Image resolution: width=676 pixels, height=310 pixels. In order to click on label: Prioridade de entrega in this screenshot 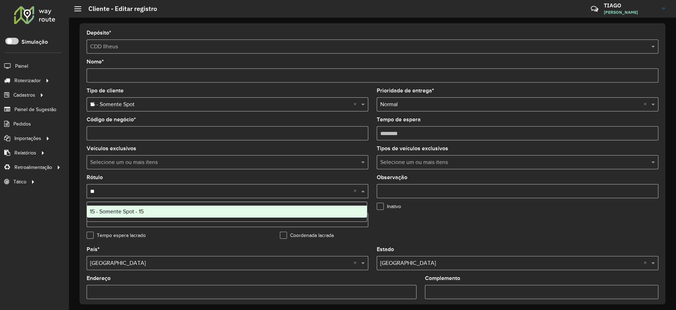, I will do `click(405, 90)`.